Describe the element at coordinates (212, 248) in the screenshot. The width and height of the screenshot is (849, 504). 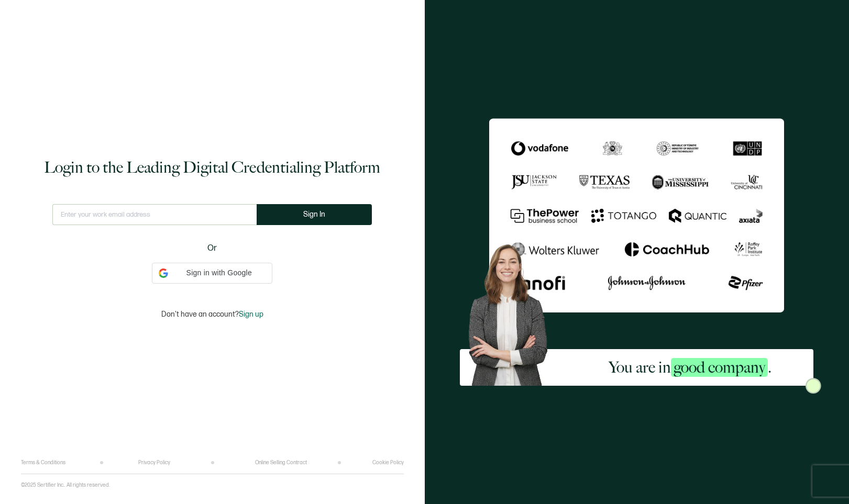
I see `span: Or` at that location.